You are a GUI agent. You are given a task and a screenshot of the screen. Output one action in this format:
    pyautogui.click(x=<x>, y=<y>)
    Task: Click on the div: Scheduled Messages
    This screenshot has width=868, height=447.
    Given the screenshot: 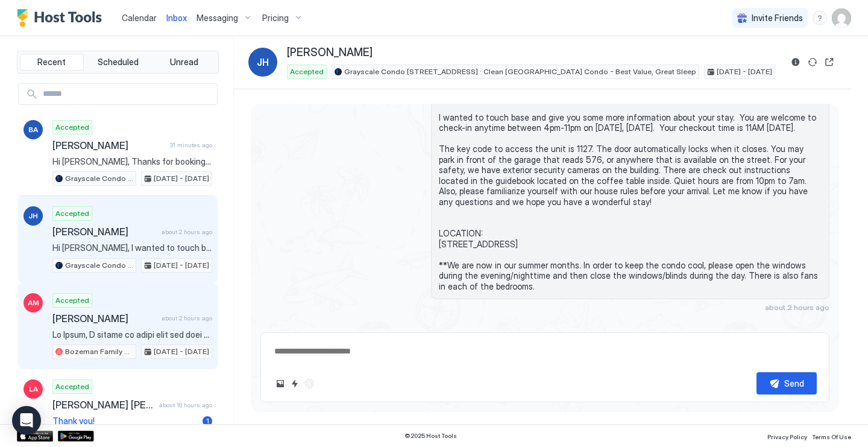 What is the action you would take?
    pyautogui.click(x=775, y=327)
    